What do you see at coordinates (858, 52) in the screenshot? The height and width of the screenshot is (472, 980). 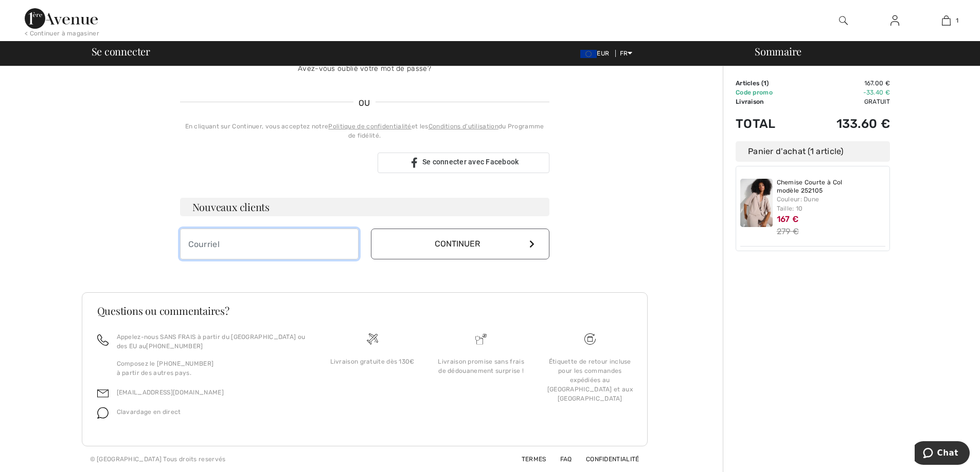 I see `div: Sommaire` at bounding box center [858, 52].